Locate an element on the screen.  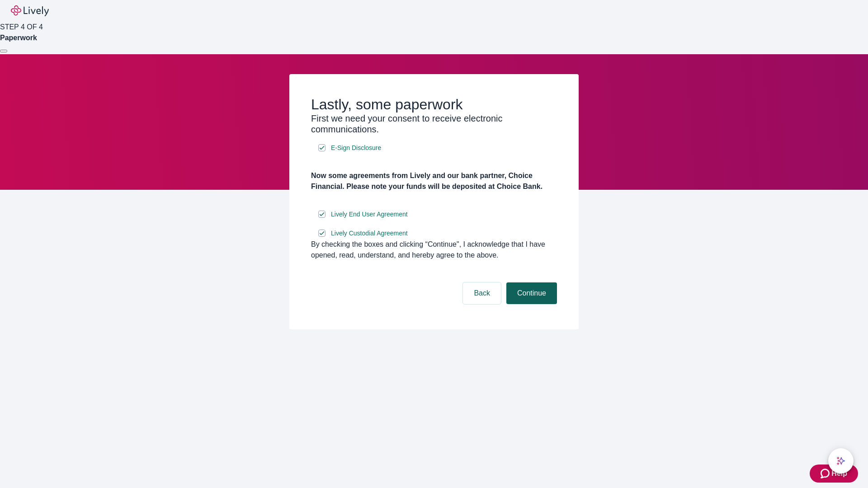
svg: Lively AI Assistant is located at coordinates (841, 461).